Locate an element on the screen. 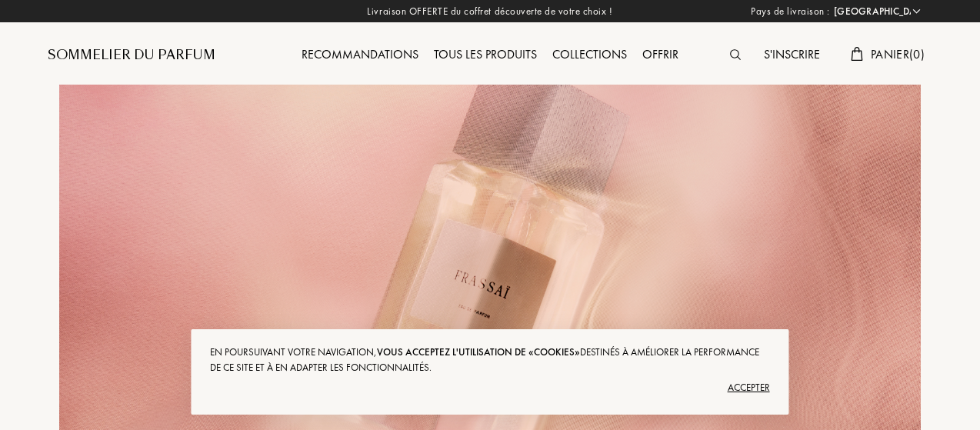 This screenshot has height=430, width=980. div: Sommelier du Parfum is located at coordinates (131, 55).